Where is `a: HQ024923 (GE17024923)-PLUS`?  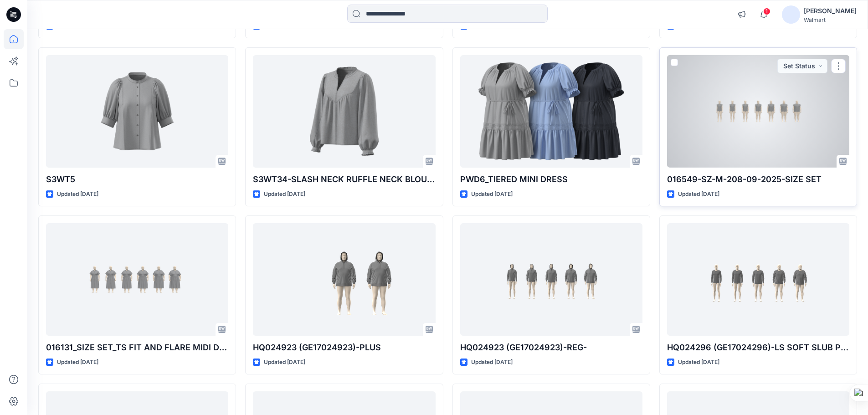
a: HQ024923 (GE17024923)-PLUS is located at coordinates (344, 279).